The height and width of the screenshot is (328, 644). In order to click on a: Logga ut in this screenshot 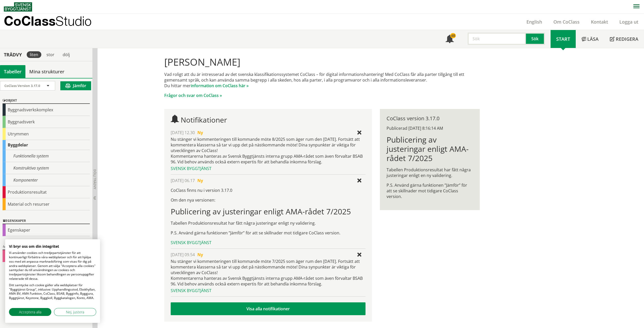, I will do `click(629, 22)`.